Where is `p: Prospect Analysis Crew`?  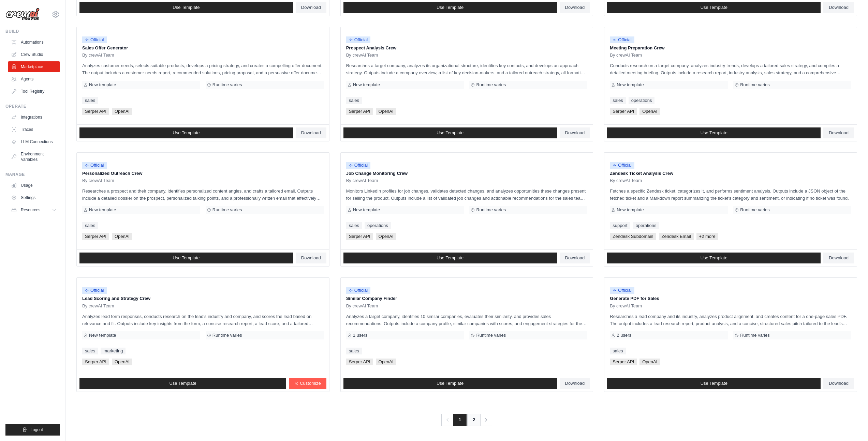 p: Prospect Analysis Crew is located at coordinates (467, 48).